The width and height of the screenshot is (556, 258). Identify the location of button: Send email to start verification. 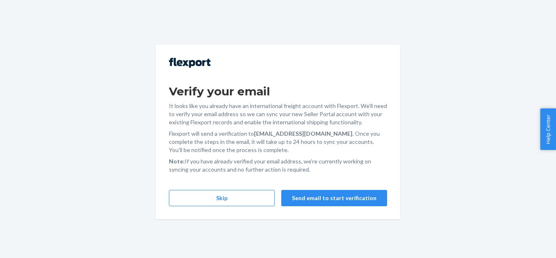
(334, 198).